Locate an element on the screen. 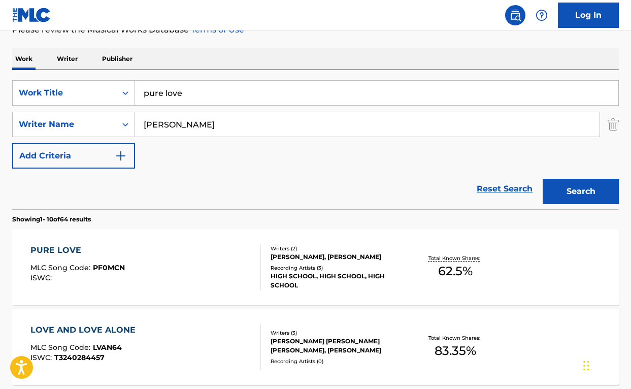  span: LVAN64 is located at coordinates (107, 347).